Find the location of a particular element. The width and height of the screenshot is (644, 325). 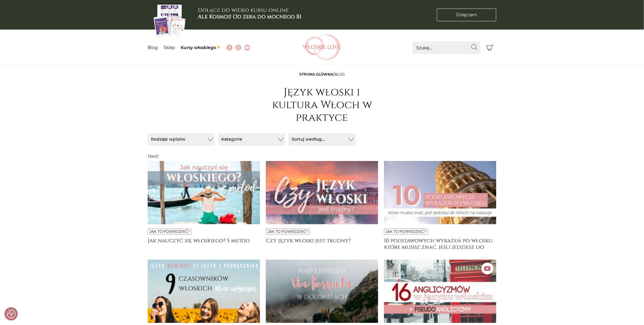

img: Włoskielove is located at coordinates (322, 48).